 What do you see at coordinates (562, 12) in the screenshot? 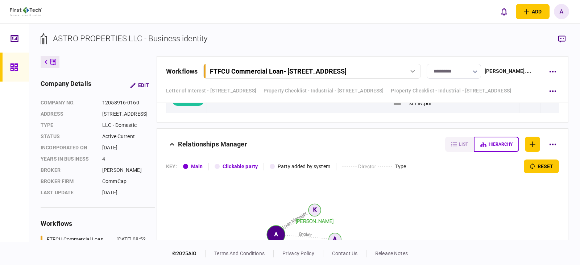
I see `div: A` at bounding box center [562, 12].